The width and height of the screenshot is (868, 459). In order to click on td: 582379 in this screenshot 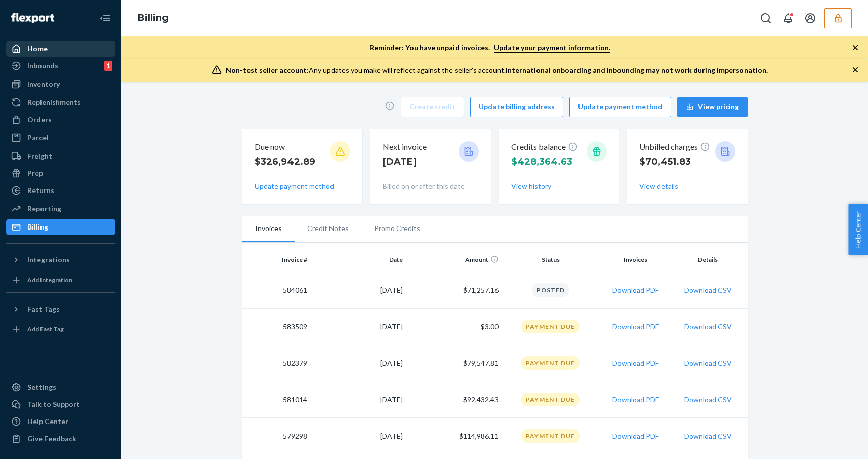, I will do `click(277, 363)`.